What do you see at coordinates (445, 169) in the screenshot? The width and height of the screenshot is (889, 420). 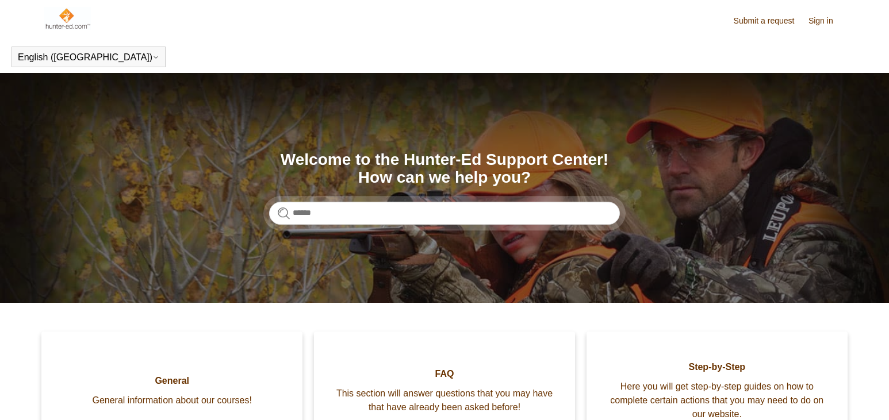 I see `h1: Welcome to the Hunter-Ed Support Center! How can we help you?` at bounding box center [445, 169].